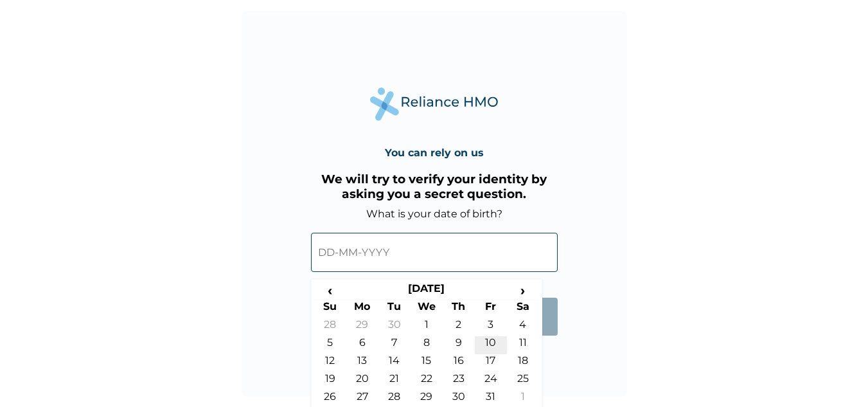 This screenshot has width=868, height=407. What do you see at coordinates (395, 381) in the screenshot?
I see `td: 21` at bounding box center [395, 381].